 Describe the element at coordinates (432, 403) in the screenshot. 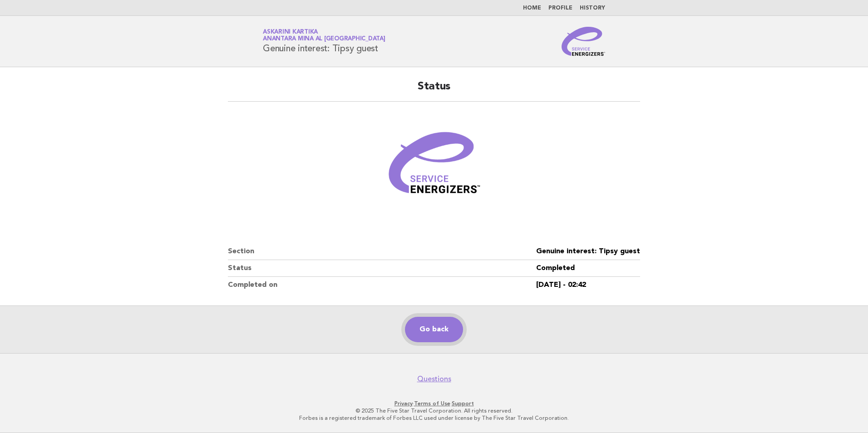

I see `a: Terms of Use` at that location.